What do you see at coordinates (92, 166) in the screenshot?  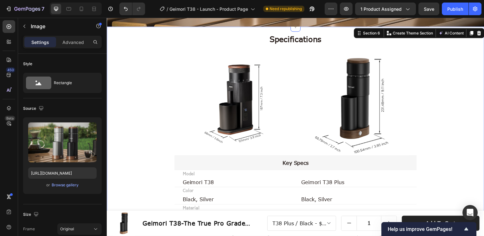 I see `span: Geimori T38` at bounding box center [92, 166].